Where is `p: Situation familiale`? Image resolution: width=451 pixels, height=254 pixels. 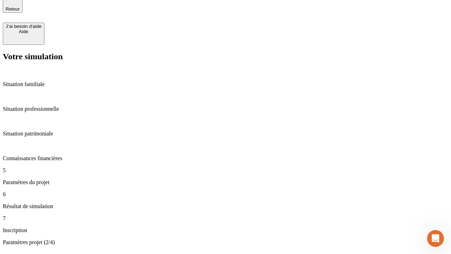
p: Situation familiale is located at coordinates (226, 84).